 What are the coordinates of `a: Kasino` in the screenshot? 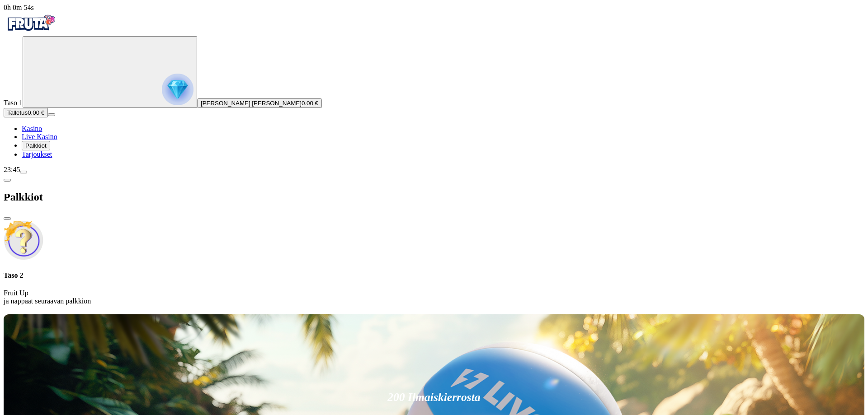 It's located at (32, 128).